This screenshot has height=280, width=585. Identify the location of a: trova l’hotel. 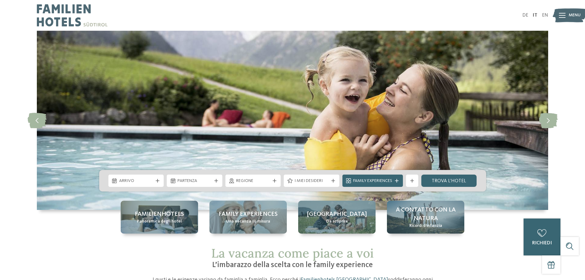
(449, 181).